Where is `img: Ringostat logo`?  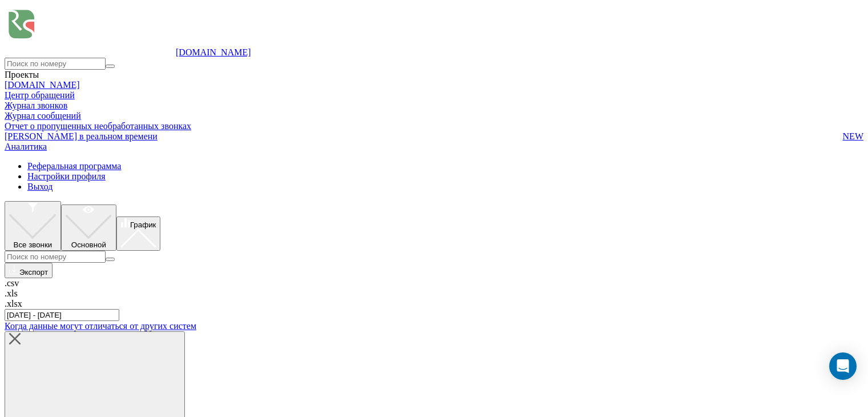
img: Ringostat logo is located at coordinates (90, 29).